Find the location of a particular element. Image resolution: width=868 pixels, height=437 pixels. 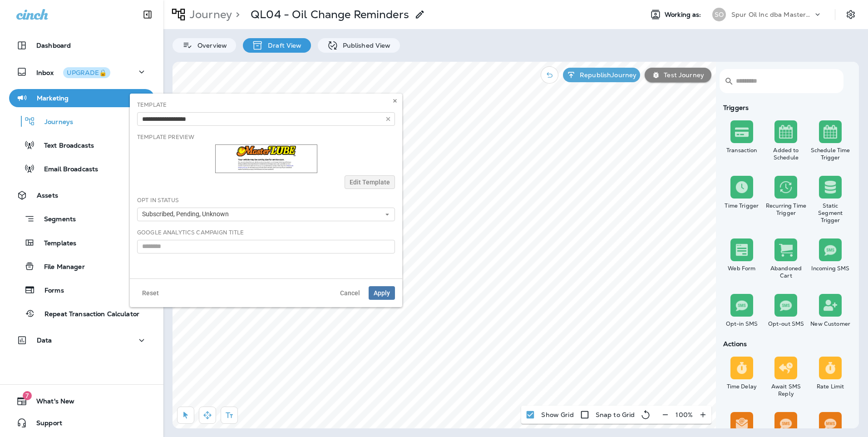

div: Opt-in SMS is located at coordinates (742, 323).